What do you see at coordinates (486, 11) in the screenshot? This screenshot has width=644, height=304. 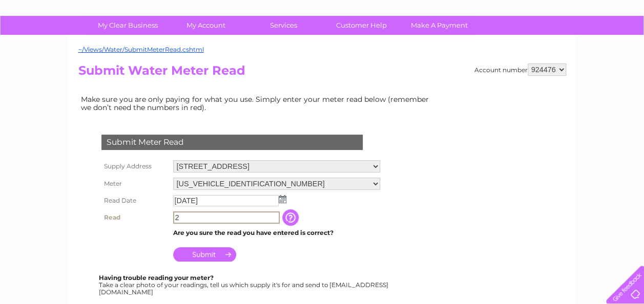 I see `span: 0333 014 3131` at bounding box center [486, 11].